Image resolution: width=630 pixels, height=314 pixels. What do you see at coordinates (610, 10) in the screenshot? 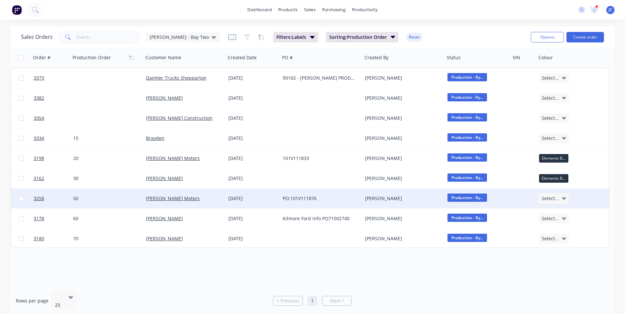
I see `span: JC` at bounding box center [610, 10].